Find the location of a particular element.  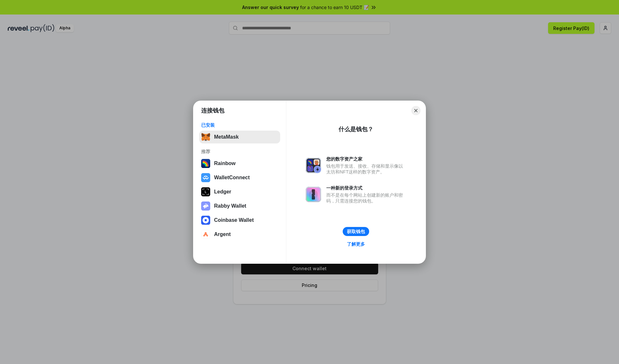

div: 什么是钱包？ is located at coordinates (356, 129).